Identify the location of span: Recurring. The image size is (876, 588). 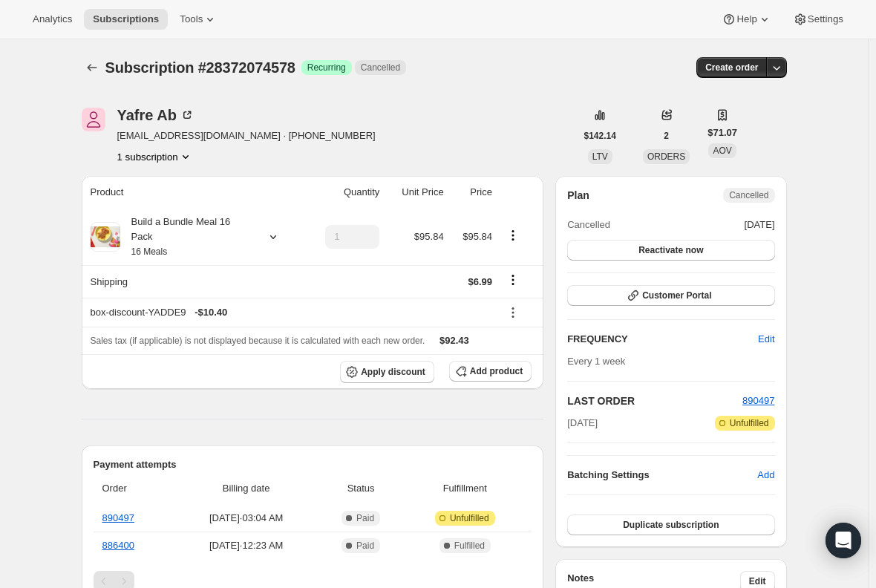
(326, 67).